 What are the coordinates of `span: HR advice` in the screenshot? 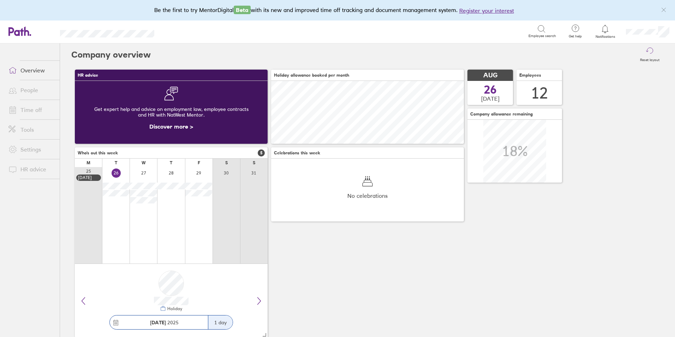 It's located at (88, 75).